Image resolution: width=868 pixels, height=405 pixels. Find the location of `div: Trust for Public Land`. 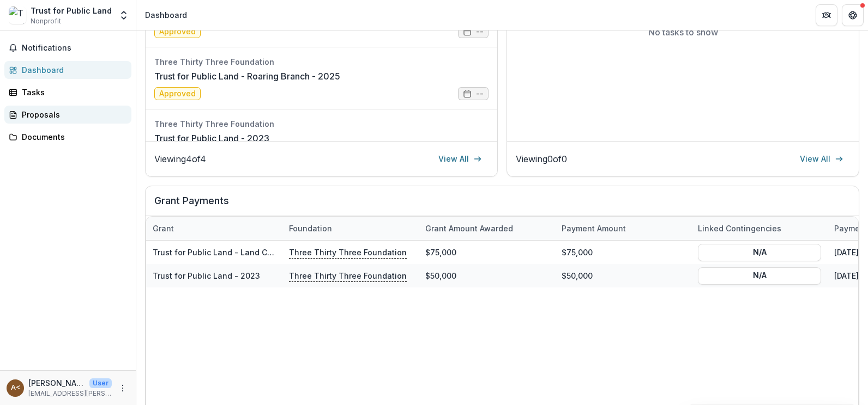

div: Trust for Public Land is located at coordinates (71, 10).